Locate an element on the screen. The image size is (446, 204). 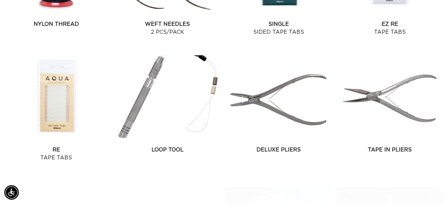
a: Tape In Pliers is located at coordinates (390, 150).